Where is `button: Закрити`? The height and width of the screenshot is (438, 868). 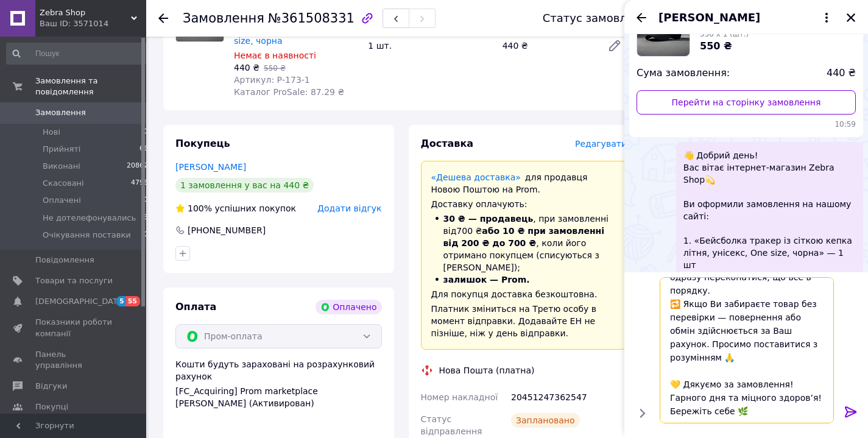 button: Закрити is located at coordinates (851, 17).